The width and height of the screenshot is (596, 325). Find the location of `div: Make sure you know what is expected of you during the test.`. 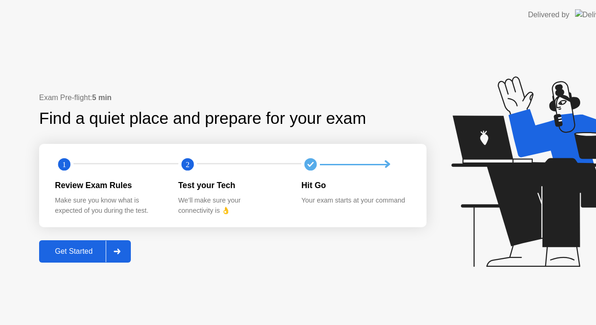

div: Make sure you know what is expected of you during the test. is located at coordinates (109, 205).